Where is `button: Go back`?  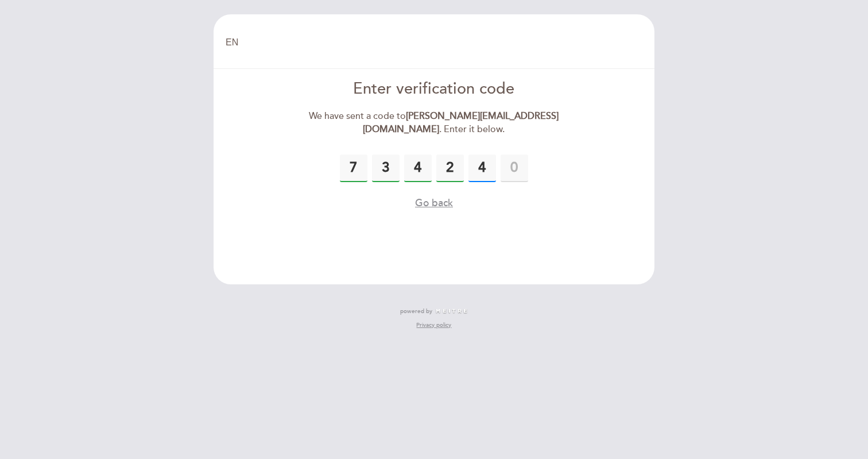
button: Go back is located at coordinates (434, 203).